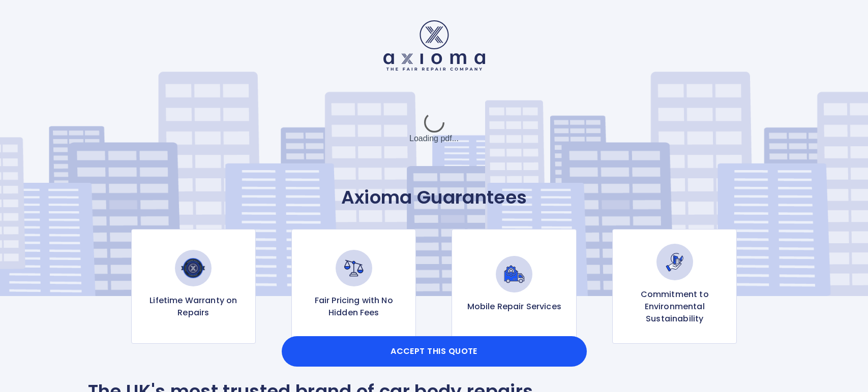 The image size is (868, 392). What do you see at coordinates (354, 268) in the screenshot?
I see `img: Fair Pricing with No Hidden Fees` at bounding box center [354, 268].